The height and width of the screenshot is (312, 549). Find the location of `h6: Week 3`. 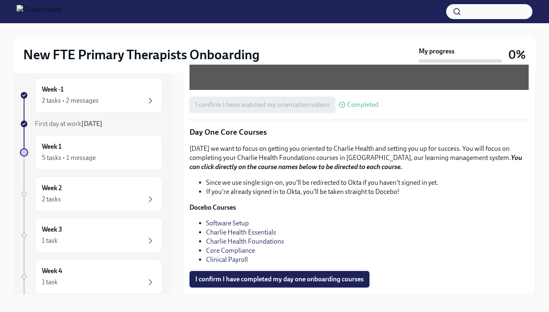

h6: Week 3 is located at coordinates (52, 230).